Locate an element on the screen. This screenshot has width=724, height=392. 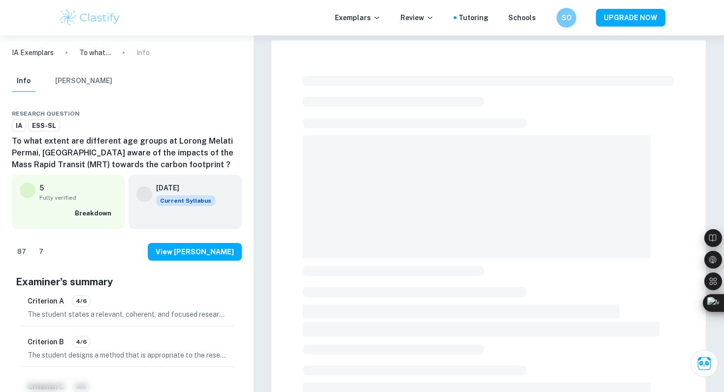
span: Fully verified is located at coordinates (78, 198).